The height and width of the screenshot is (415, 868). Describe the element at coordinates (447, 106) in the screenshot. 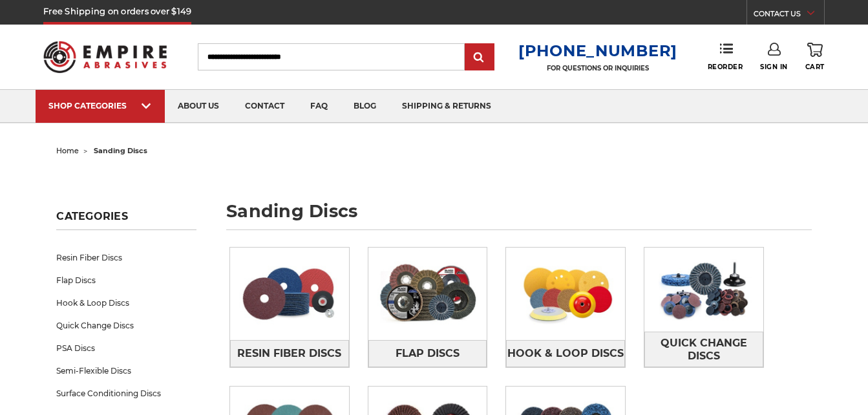

I see `a: shipping & returns` at that location.